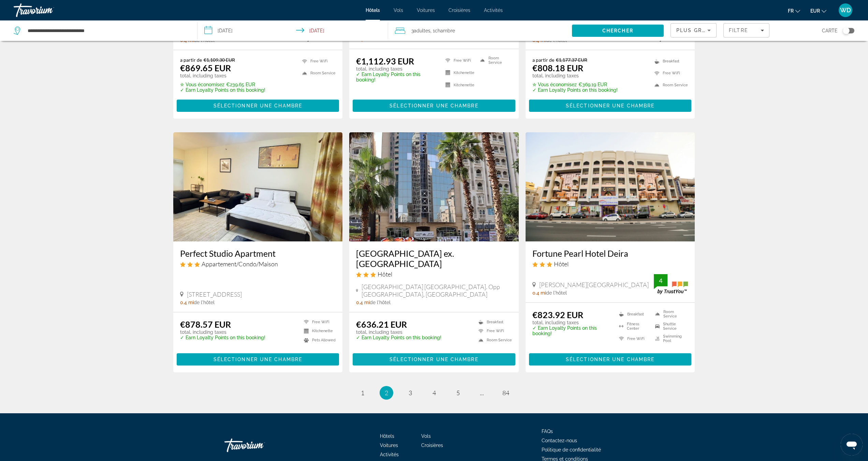 This screenshot has height=461, width=868. Describe the element at coordinates (434, 274) in the screenshot. I see `div: 3 star Hotel` at that location.